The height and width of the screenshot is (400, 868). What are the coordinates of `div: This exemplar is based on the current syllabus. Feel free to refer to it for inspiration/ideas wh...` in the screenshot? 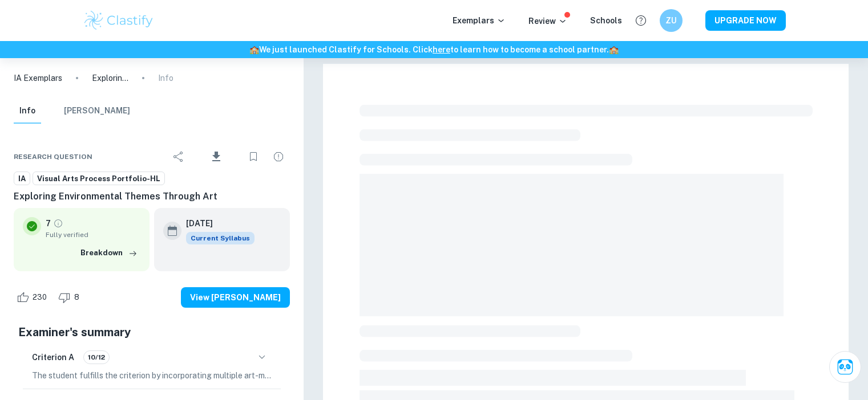 It's located at (220, 239).